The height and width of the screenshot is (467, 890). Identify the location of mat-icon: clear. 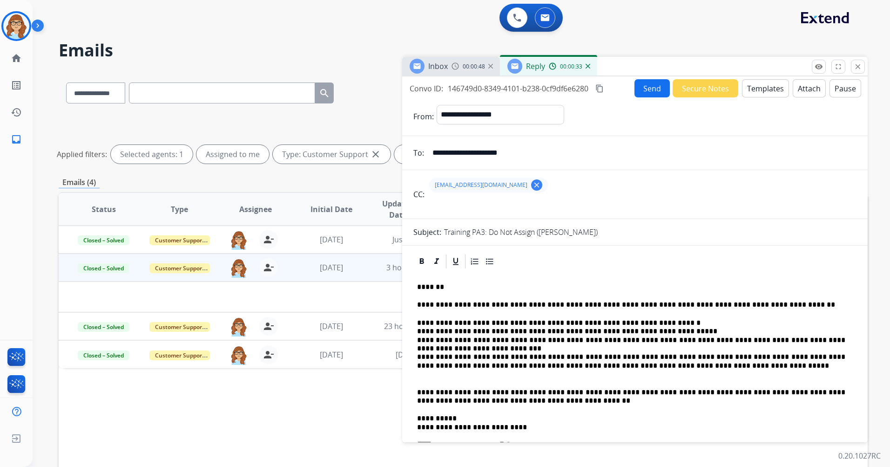
(537, 185).